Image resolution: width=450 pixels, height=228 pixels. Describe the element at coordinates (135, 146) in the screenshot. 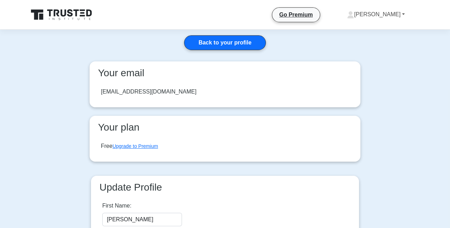

I see `a: Upgrade to Premium` at that location.